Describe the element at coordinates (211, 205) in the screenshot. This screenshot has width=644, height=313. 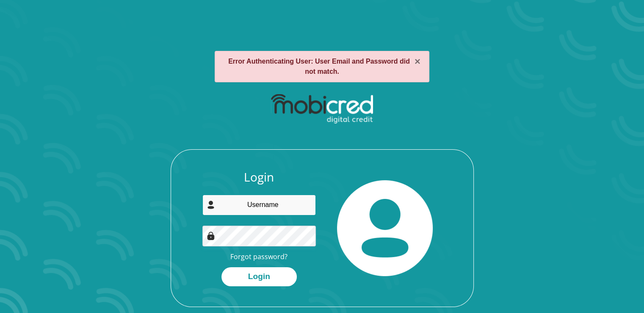
I see `img: user-icon image` at that location.